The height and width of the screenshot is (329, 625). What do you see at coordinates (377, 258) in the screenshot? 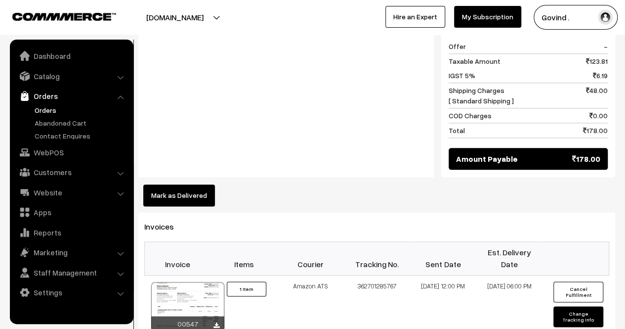
I see `th: Tracking No.` at bounding box center [377, 258].